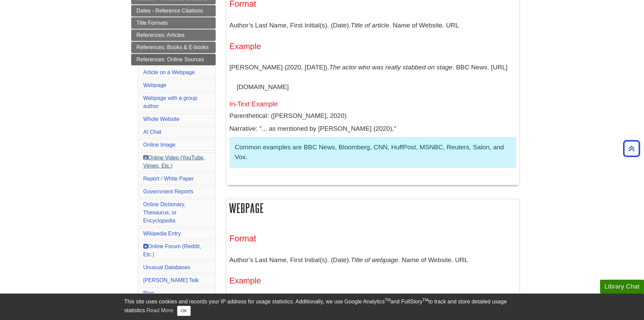 The image size is (644, 320). Describe the element at coordinates (164, 212) in the screenshot. I see `a: Online Dictionary, Thesaurus, or Encyclopedia` at that location.